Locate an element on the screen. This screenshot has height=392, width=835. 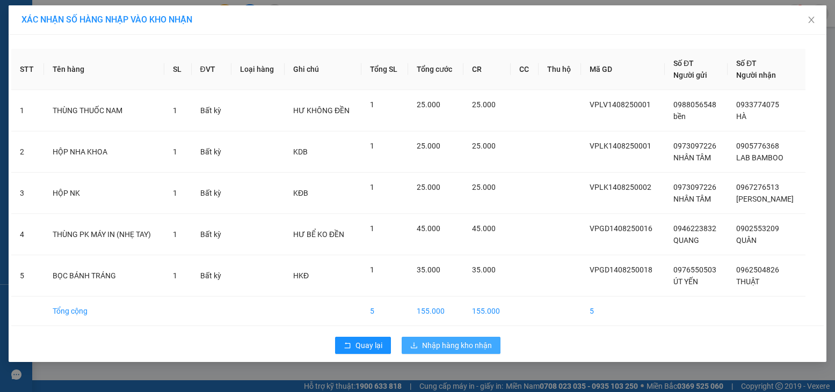
span: rollback is located at coordinates (347, 346).